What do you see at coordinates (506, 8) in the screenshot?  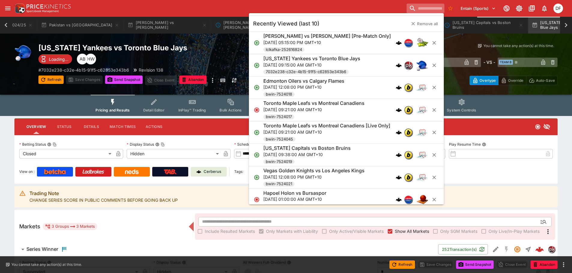 I see `button: Connected to PK` at bounding box center [506, 8].